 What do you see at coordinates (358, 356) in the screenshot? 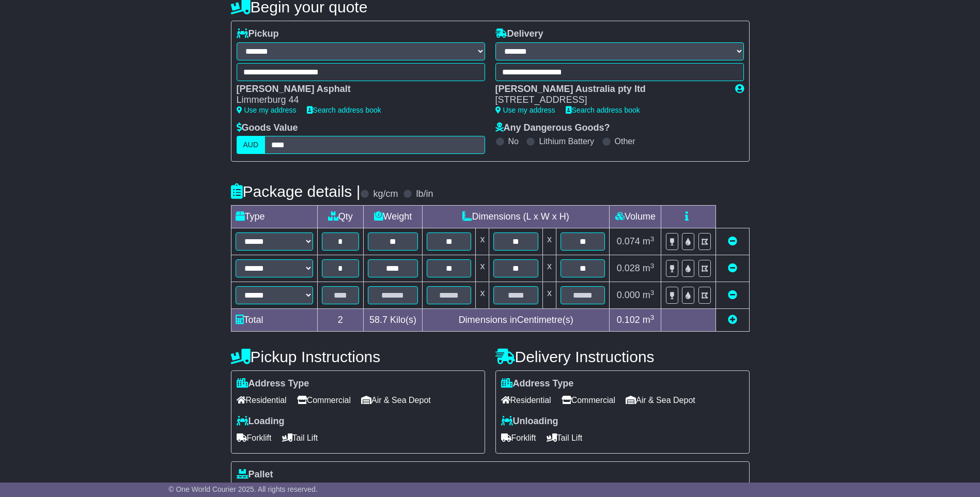
I see `h4: Pickup Instructions` at bounding box center [358, 356].